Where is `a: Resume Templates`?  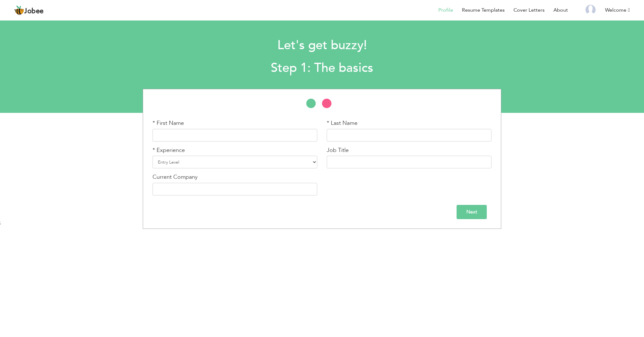 a: Resume Templates is located at coordinates (481, 10).